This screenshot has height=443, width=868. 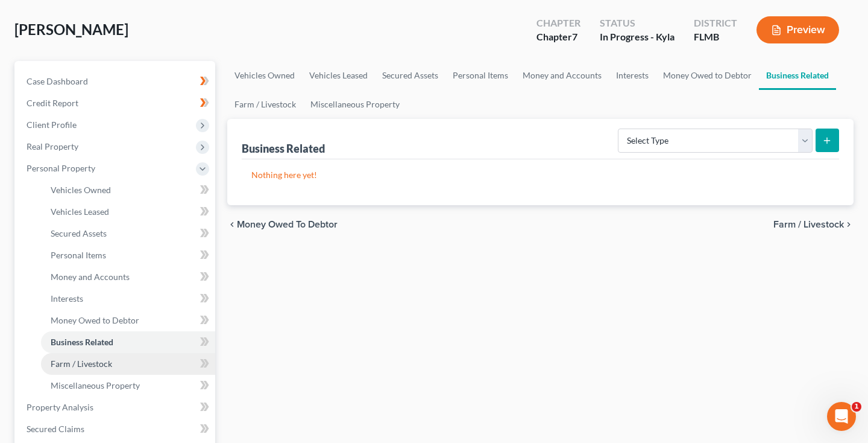 What do you see at coordinates (82, 342) in the screenshot?
I see `span: Business Related` at bounding box center [82, 342].